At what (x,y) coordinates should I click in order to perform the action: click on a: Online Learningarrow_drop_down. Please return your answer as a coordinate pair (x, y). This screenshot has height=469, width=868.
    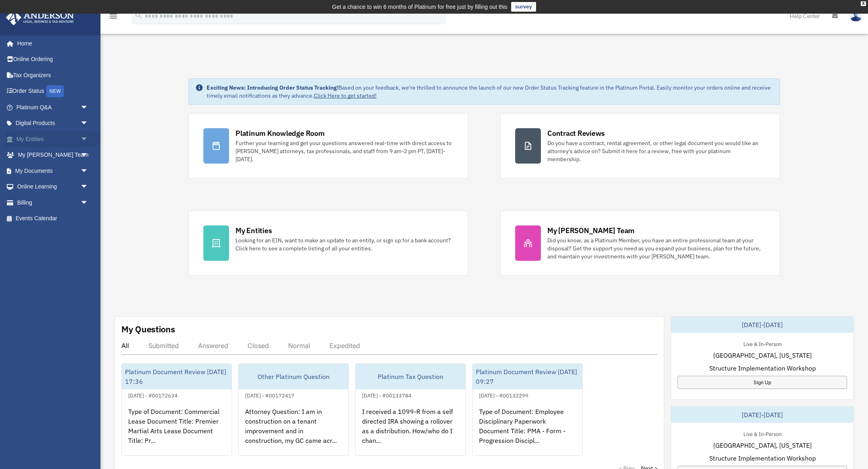
    Looking at the image, I should click on (53, 187).